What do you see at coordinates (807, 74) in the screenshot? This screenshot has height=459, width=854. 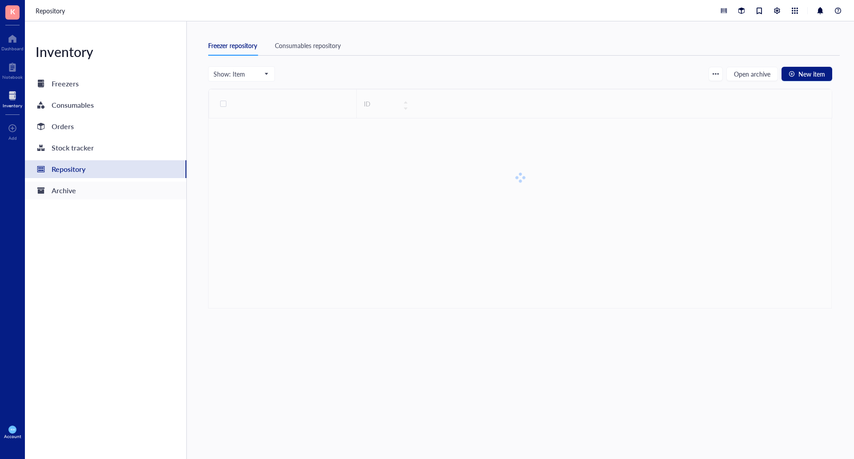 I see `button: New item` at bounding box center [807, 74].